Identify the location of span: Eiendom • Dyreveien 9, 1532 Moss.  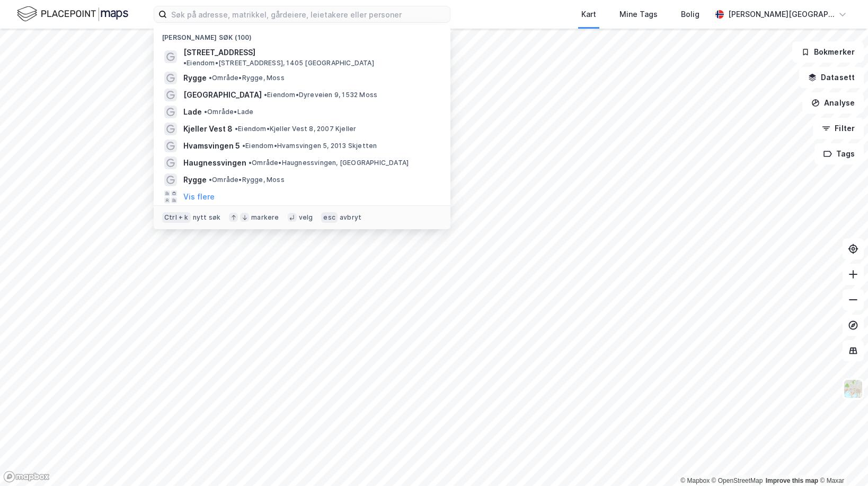
(320, 95).